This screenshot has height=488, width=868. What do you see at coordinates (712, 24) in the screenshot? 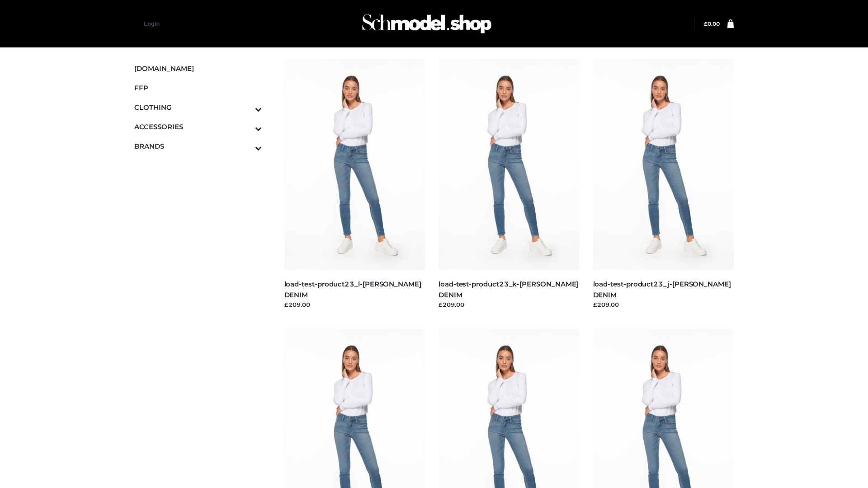
I see `a: £0.00` at bounding box center [712, 24].